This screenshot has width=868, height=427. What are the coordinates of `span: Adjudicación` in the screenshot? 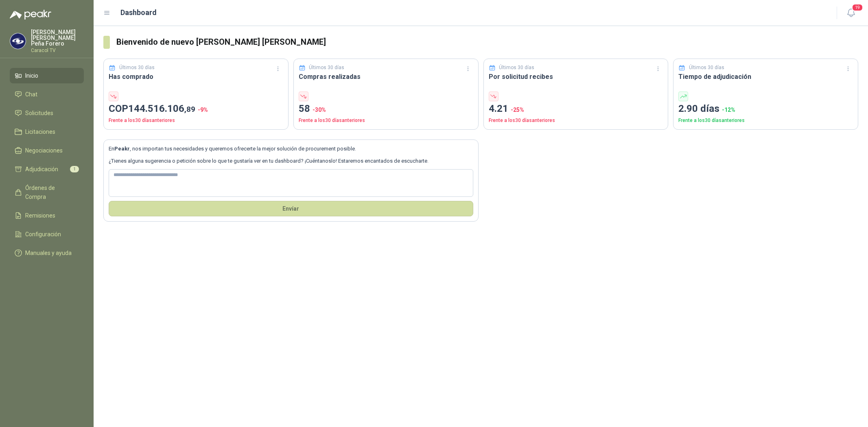 It's located at (42, 169).